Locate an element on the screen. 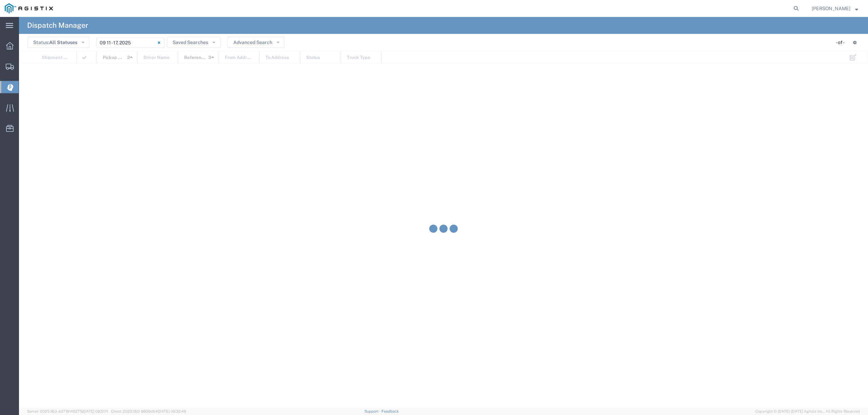 This screenshot has width=868, height=415. button: Advanced Search is located at coordinates (256, 42).